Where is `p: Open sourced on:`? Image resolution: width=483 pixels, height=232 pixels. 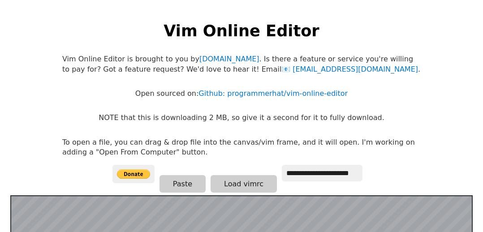
p: Open sourced on: is located at coordinates (241, 94).